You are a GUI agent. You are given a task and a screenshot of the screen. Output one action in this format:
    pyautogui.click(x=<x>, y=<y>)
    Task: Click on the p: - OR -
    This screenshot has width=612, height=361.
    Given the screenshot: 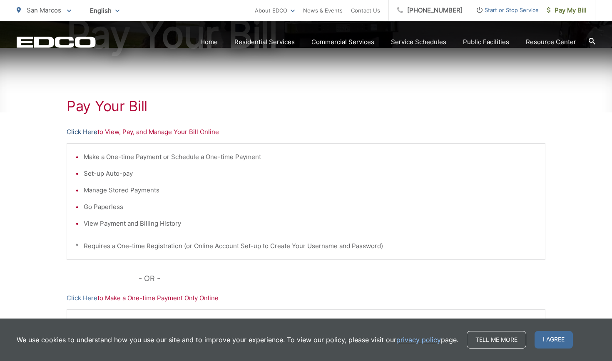 What is the action you would take?
    pyautogui.click(x=342, y=279)
    